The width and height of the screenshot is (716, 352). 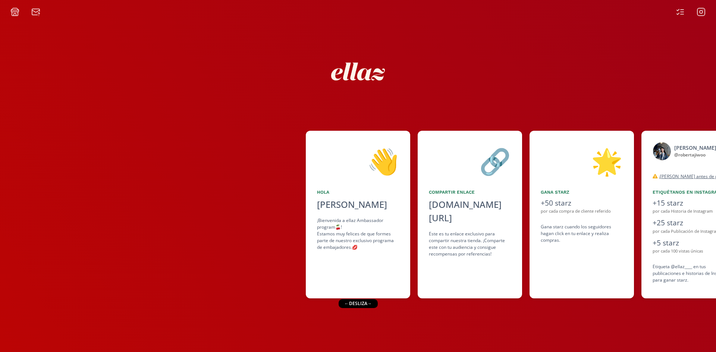 What do you see at coordinates (582, 211) in the screenshot?
I see `div: por cada compra de cliente referido` at bounding box center [582, 211].